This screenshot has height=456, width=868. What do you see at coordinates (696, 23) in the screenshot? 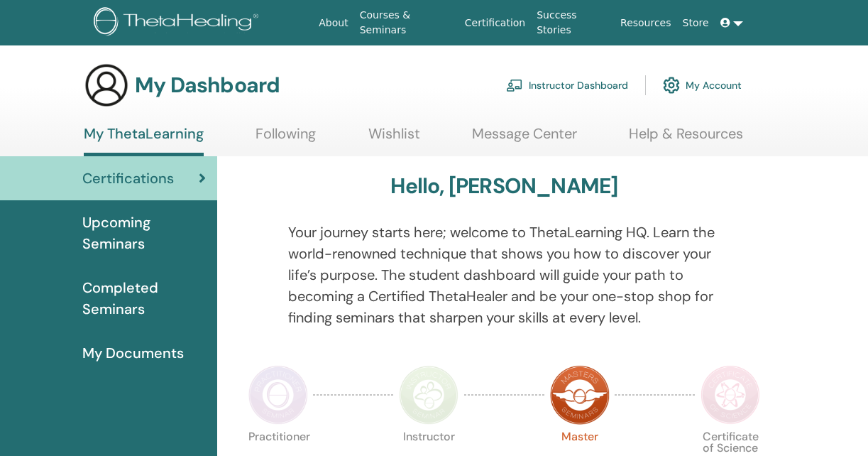
I see `a: Store` at bounding box center [696, 23].